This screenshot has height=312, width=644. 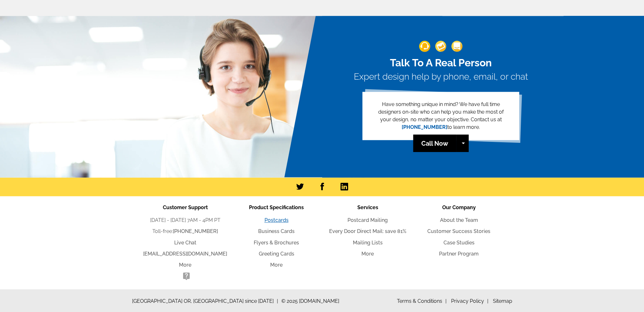 What do you see at coordinates (424, 46) in the screenshot?
I see `img: support-img-1.png` at bounding box center [424, 46].